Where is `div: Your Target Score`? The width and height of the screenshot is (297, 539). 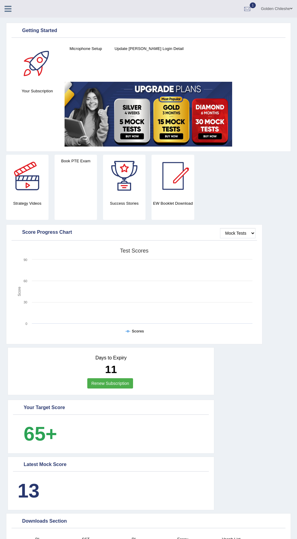
div: Your Target Score is located at coordinates (111, 408).